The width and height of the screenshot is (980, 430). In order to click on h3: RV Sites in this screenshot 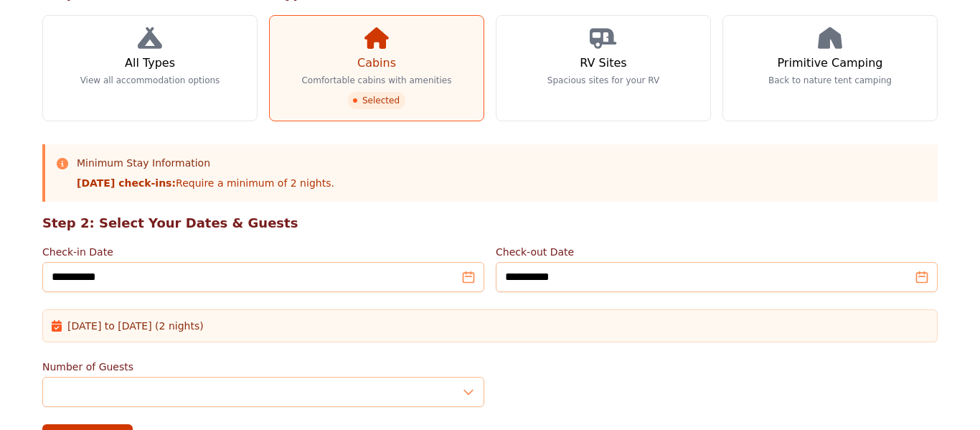, I will do `click(603, 63)`.